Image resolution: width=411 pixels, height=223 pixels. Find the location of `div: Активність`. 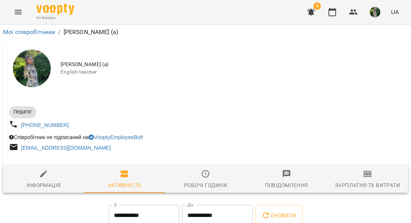

div: Активність is located at coordinates (125, 186).